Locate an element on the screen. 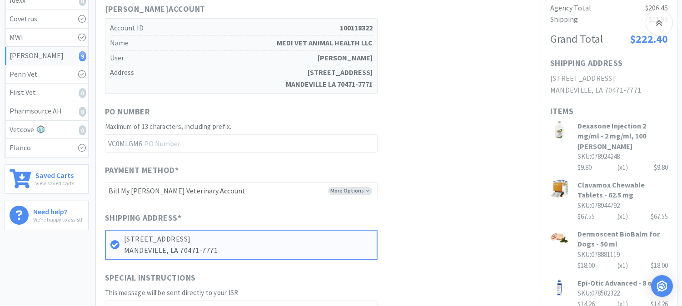  span: SKU: 078502322 is located at coordinates (598, 293).